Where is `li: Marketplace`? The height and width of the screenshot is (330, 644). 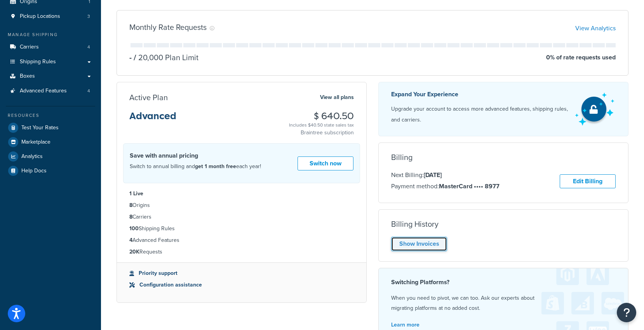 li: Marketplace is located at coordinates (50, 142).